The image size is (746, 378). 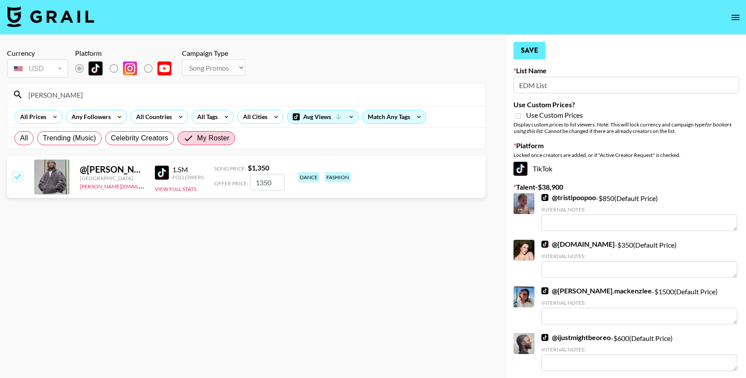 What do you see at coordinates (639, 259) in the screenshot?
I see `div: - $ 350 (Default Price)` at bounding box center [639, 259].